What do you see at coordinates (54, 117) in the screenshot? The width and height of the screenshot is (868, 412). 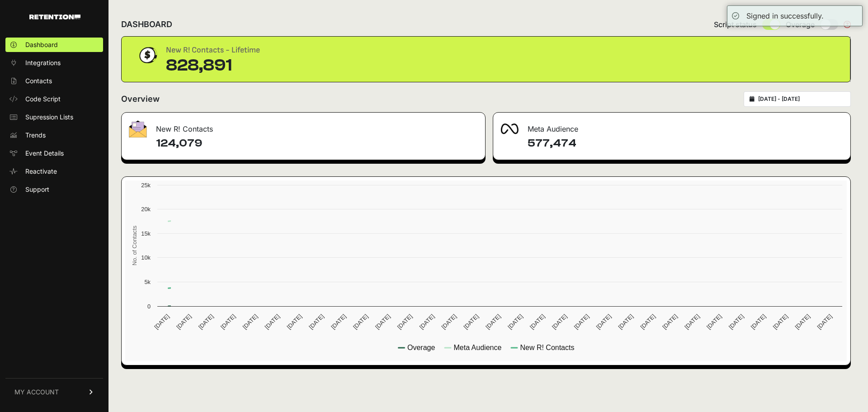 I see `a: Supression Lists` at bounding box center [54, 117].